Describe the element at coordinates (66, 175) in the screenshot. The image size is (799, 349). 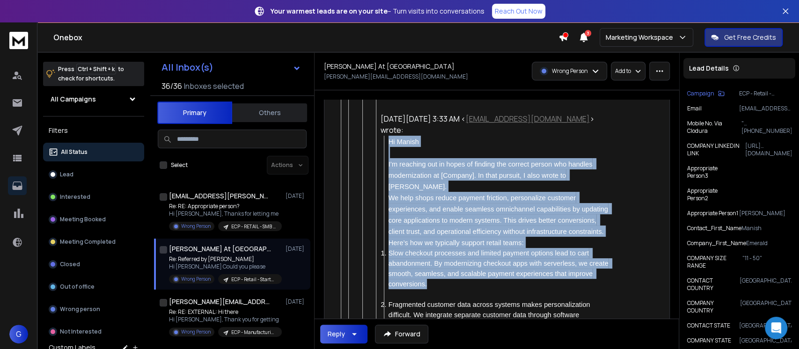
I see `p: Lead` at that location.